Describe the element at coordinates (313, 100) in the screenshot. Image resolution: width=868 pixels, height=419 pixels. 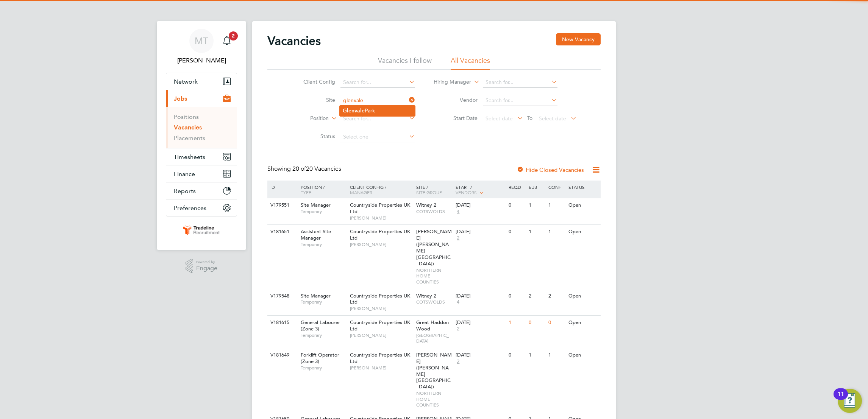
I see `label: Site` at that location.